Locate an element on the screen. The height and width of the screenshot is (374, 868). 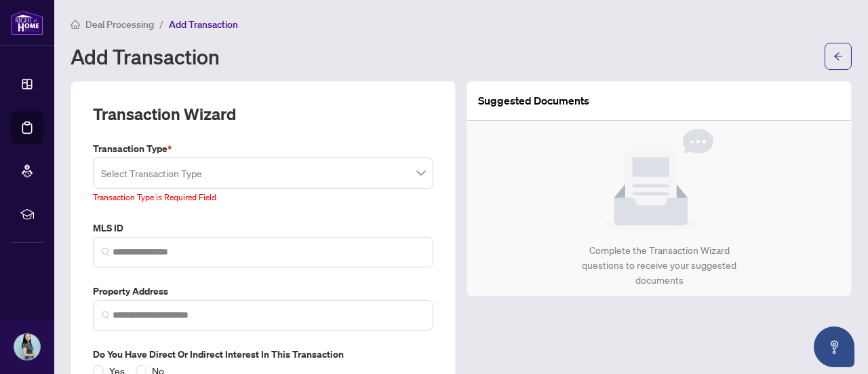
h1: Add Transaction is located at coordinates (145, 57).